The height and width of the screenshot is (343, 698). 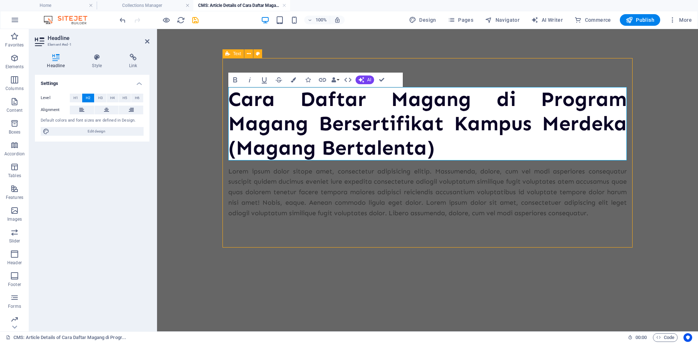 What do you see at coordinates (57, 61) in the screenshot?
I see `h4: Headline` at bounding box center [57, 61].